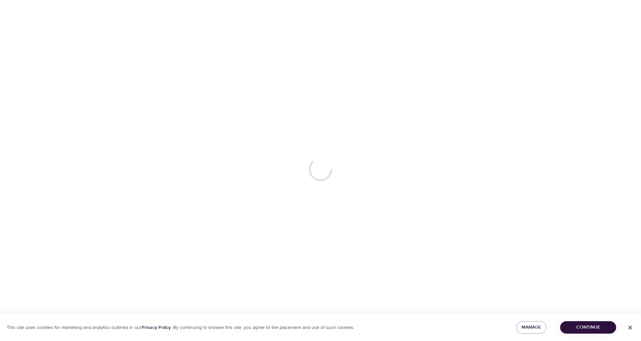 The width and height of the screenshot is (641, 341). I want to click on b: Privacy Policy, so click(156, 328).